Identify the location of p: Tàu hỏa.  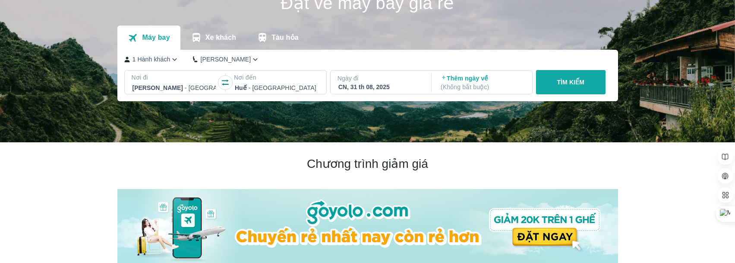
(285, 38).